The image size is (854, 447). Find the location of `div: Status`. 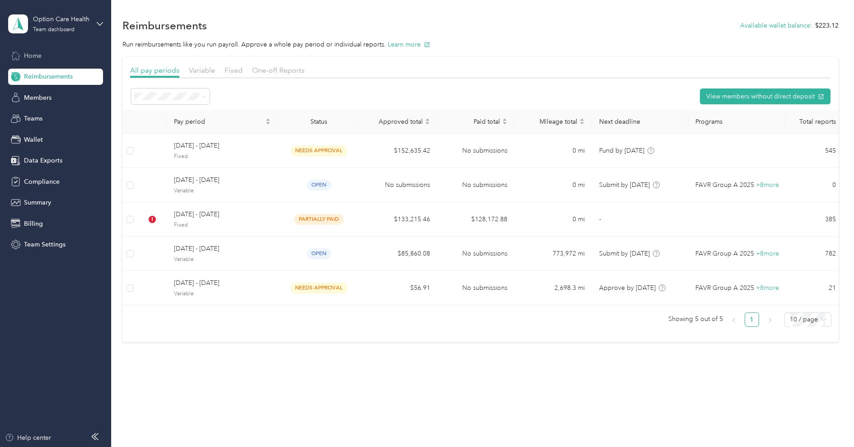

div: Status is located at coordinates (319, 122).